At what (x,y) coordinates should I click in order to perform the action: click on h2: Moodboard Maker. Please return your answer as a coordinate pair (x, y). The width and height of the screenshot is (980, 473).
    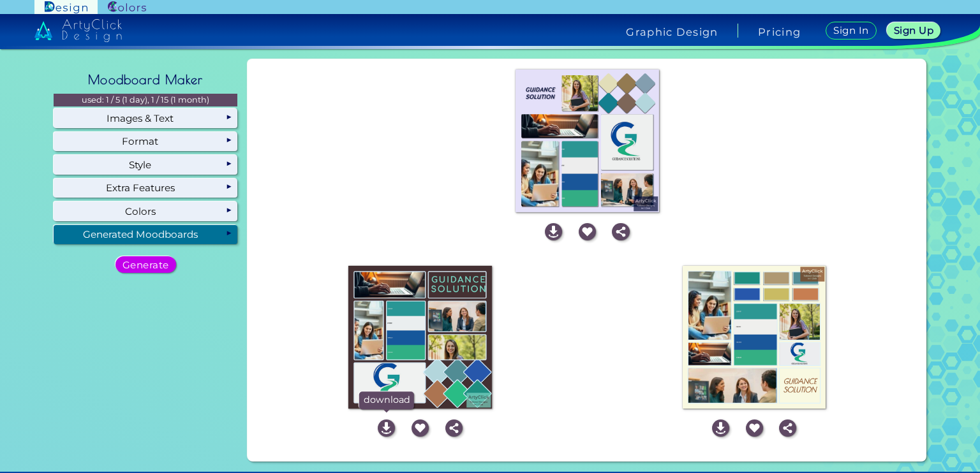
    Looking at the image, I should click on (146, 80).